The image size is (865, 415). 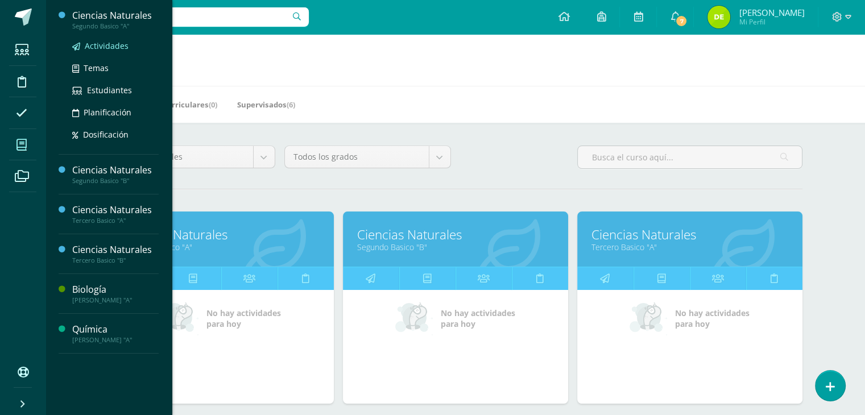 What do you see at coordinates (116, 261) in the screenshot?
I see `div: Tercero Basico "B"` at bounding box center [116, 261].